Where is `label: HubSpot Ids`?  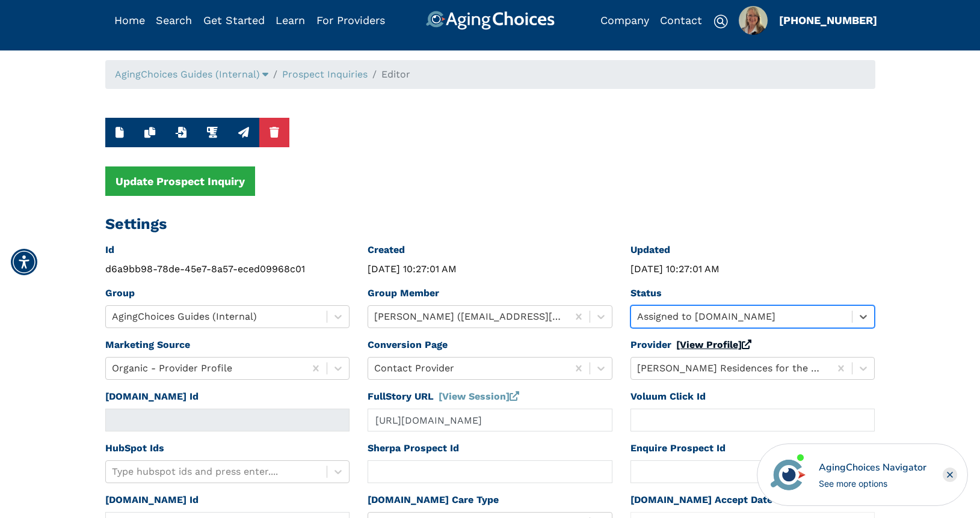
label: HubSpot Ids is located at coordinates (135, 448).